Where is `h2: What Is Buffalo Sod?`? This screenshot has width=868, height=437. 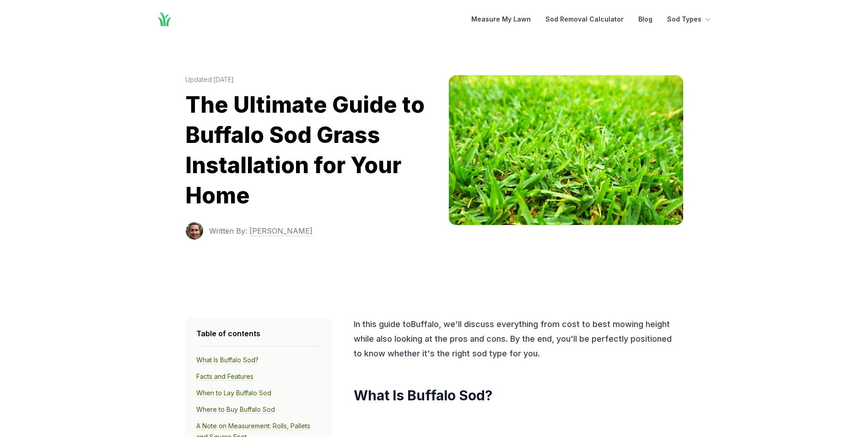
h2: What Is Buffalo Sod? is located at coordinates (517, 395).